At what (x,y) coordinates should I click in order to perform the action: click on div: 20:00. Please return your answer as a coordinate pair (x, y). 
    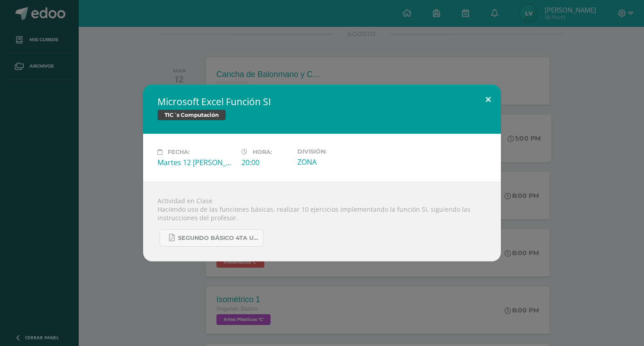
    Looking at the image, I should click on (266, 162).